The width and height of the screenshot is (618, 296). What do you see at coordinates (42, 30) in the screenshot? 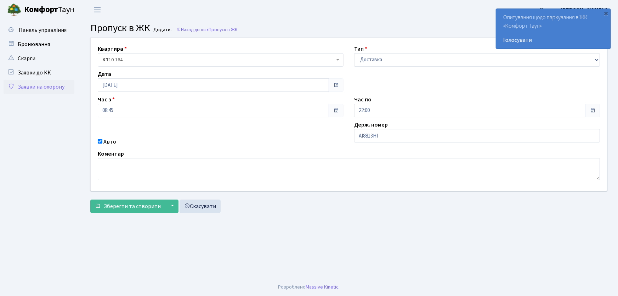
I see `span: Панель управління` at bounding box center [42, 30].